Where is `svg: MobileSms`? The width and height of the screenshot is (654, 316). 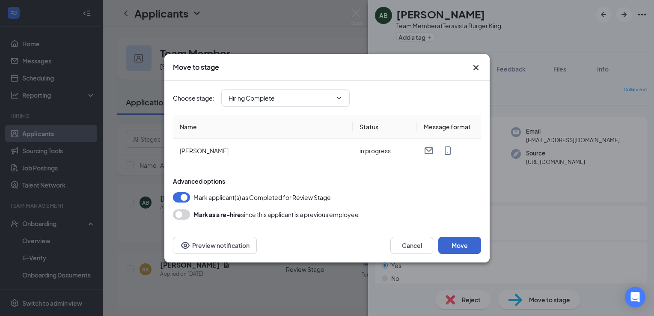
svg: MobileSms is located at coordinates (447, 151).